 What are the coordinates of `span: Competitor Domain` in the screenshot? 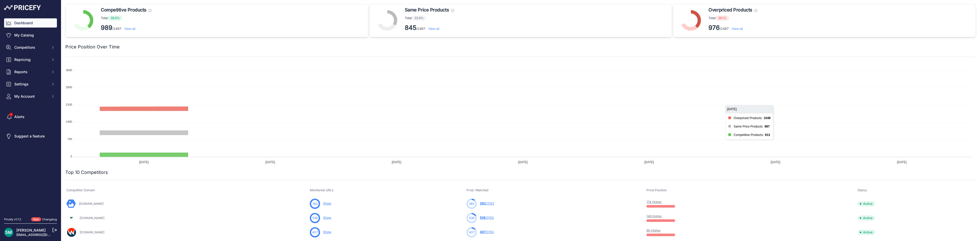 It's located at (81, 190).